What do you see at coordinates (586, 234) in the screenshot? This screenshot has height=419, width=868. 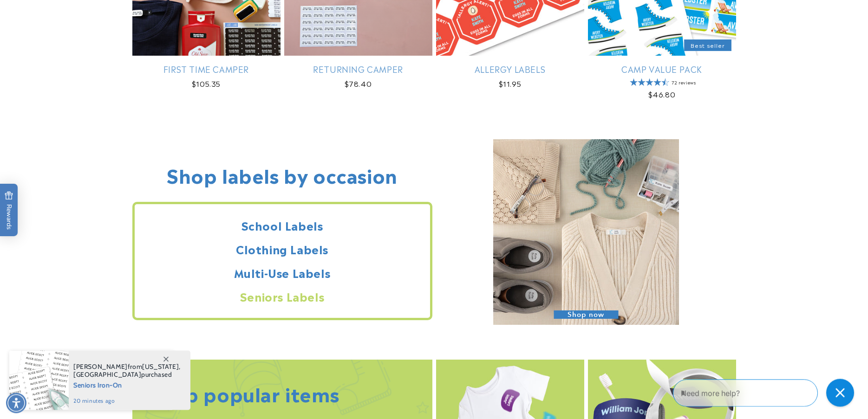 I see `a: Shop now` at bounding box center [586, 234].